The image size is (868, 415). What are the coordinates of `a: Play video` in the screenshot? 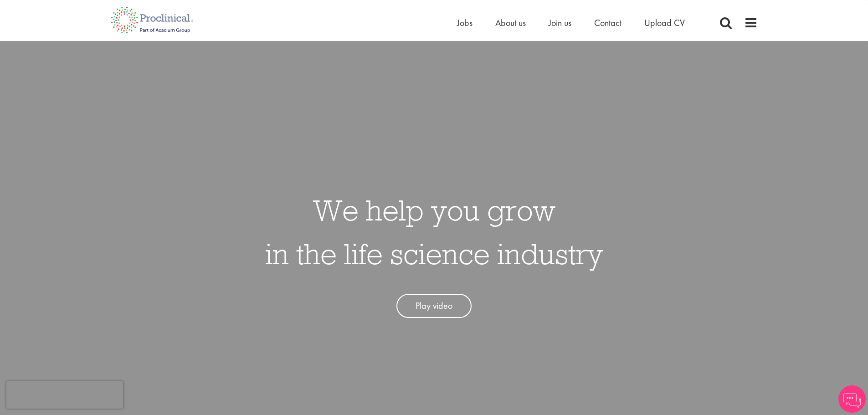 It's located at (434, 306).